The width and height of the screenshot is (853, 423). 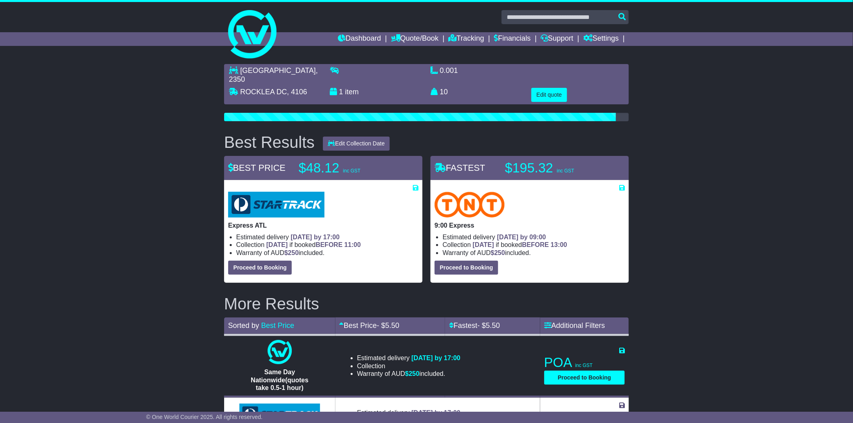 I want to click on span: Sorted by, so click(x=244, y=326).